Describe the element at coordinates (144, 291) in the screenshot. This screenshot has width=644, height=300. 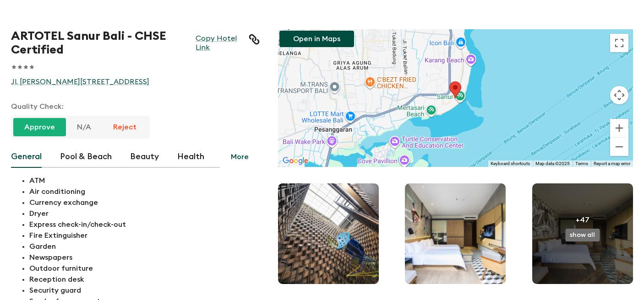
I see `p: Security guard` at that location.